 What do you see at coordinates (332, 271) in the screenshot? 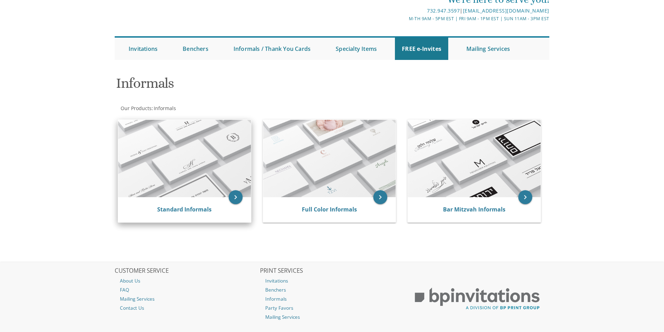
I see `h2: PRINT SERVICES` at bounding box center [332, 271].